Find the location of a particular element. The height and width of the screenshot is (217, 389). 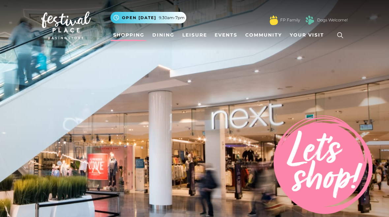

a: Leisure is located at coordinates (194, 35).